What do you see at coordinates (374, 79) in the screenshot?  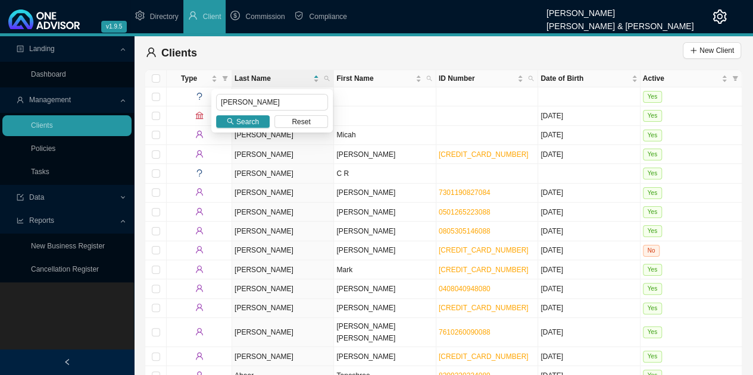 I see `span: First Name` at bounding box center [374, 79].